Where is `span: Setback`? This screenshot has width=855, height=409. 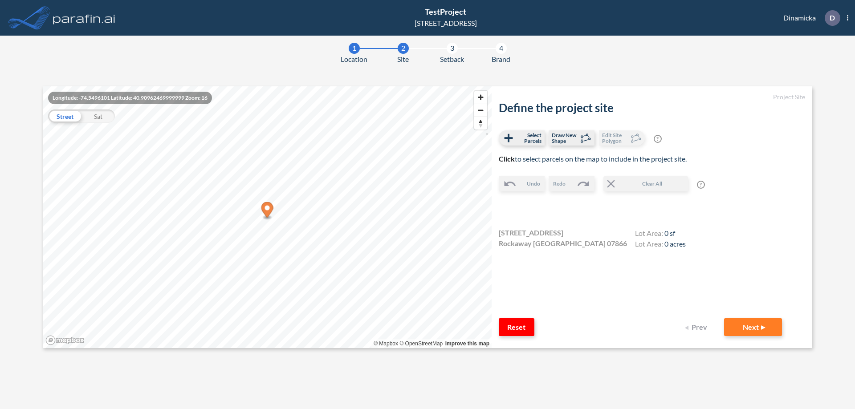 span: Setback is located at coordinates (452, 59).